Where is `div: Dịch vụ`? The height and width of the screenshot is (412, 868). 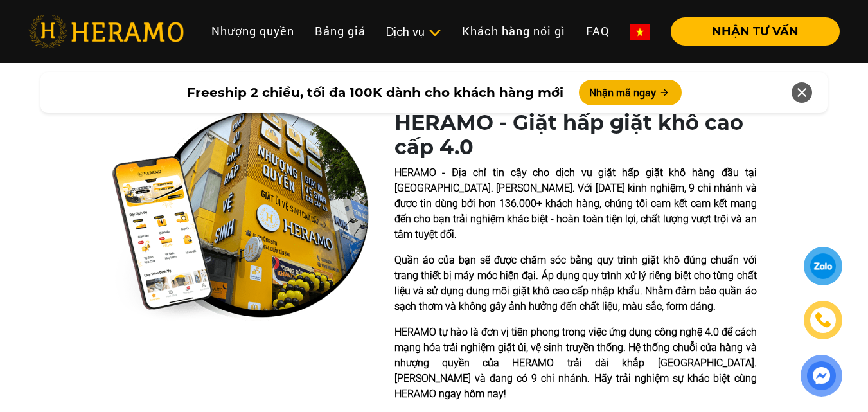 div: Dịch vụ is located at coordinates (414, 31).